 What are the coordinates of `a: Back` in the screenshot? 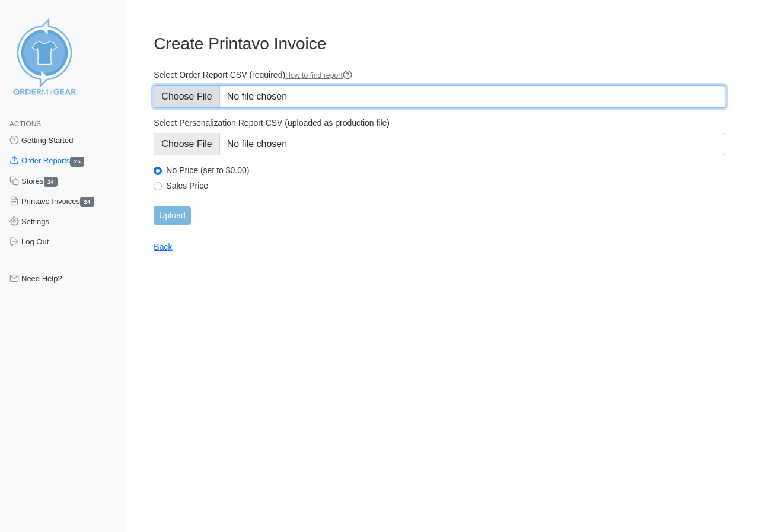 It's located at (162, 247).